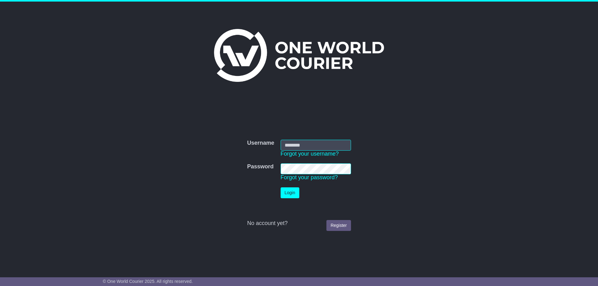 This screenshot has height=286, width=598. What do you see at coordinates (309, 154) in the screenshot?
I see `a: Forgot your username?` at bounding box center [309, 154].